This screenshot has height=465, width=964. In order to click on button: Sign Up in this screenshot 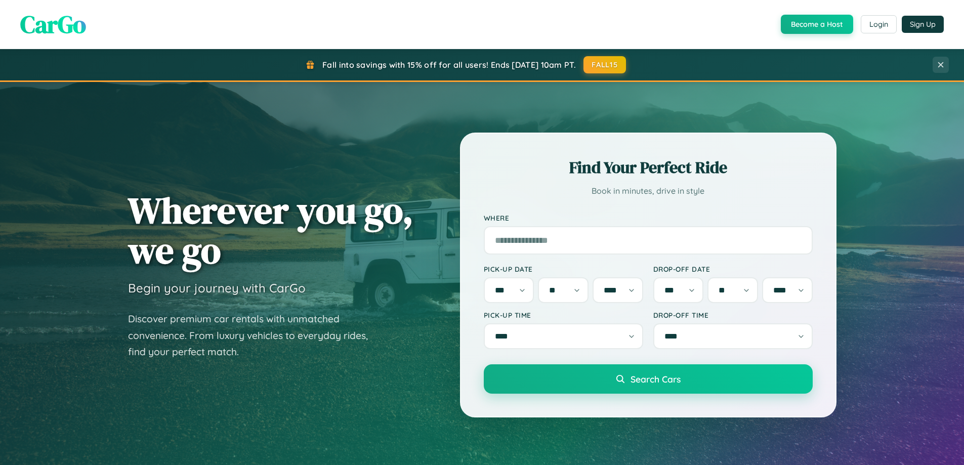, I will do `click(922, 24)`.